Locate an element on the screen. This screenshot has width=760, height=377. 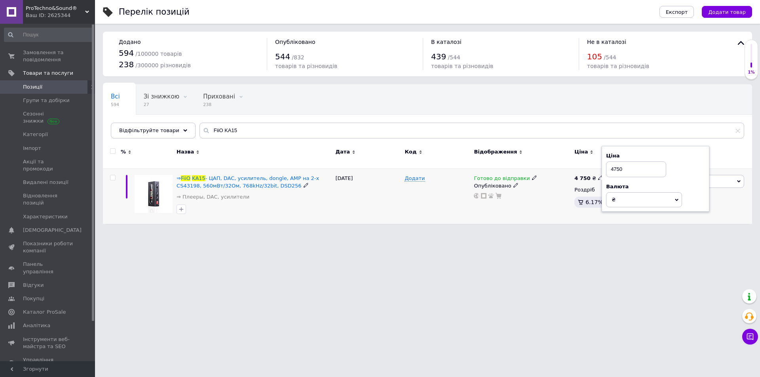
button: Чат з покупцем is located at coordinates (750, 337).